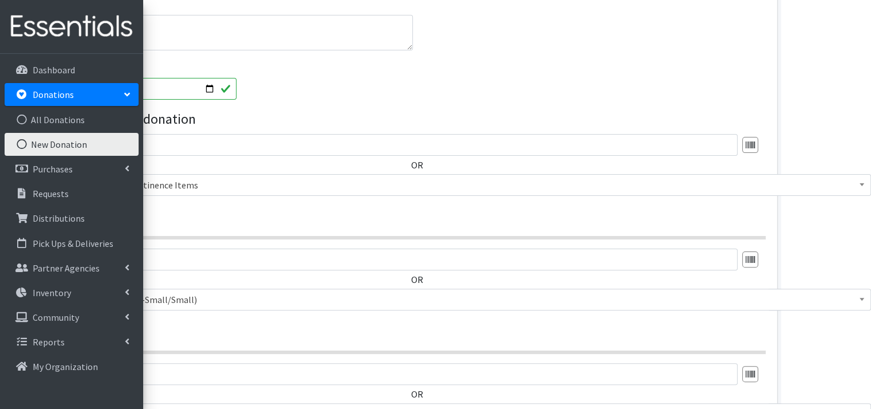 The height and width of the screenshot is (409, 871). I want to click on a: New Donation, so click(72, 144).